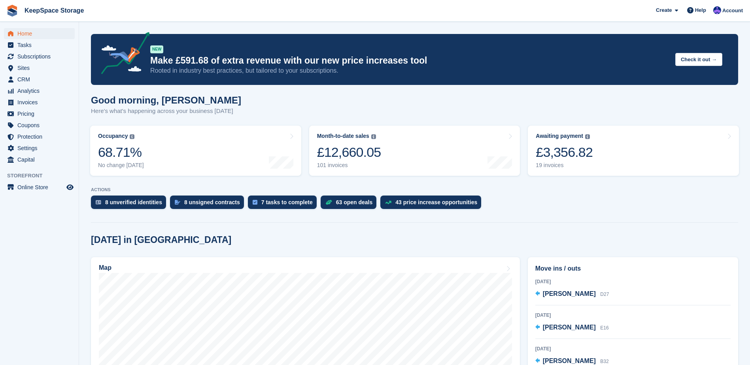  I want to click on a: 63 open deals, so click(350, 204).